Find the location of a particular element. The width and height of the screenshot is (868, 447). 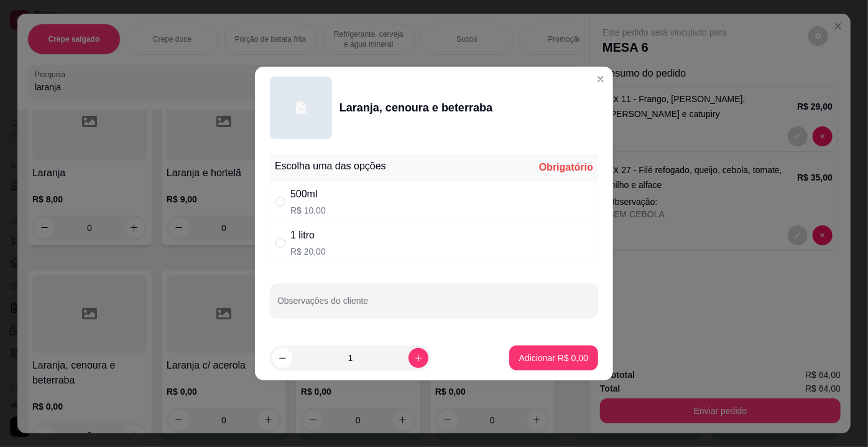

p: R$ 20,00 is located at coordinates (308, 252).